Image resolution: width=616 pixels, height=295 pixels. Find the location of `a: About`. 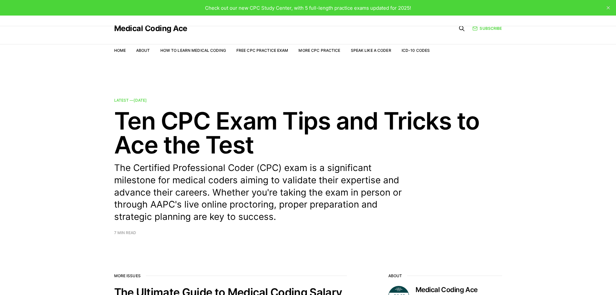

a: About is located at coordinates (143, 50).